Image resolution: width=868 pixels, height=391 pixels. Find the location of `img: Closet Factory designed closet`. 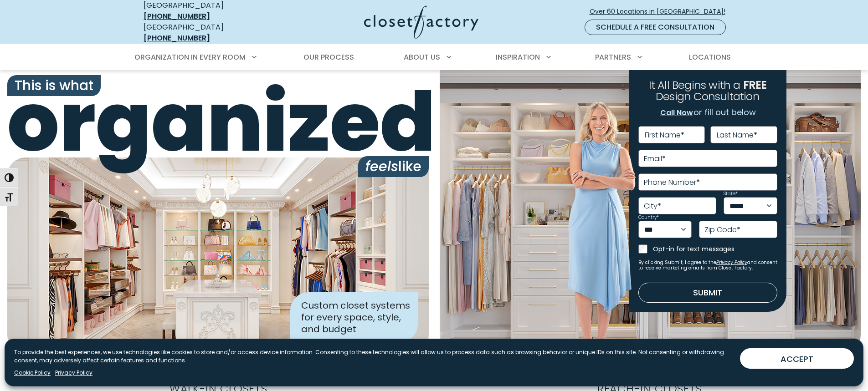

img: Closet Factory designed closet is located at coordinates (218, 255).